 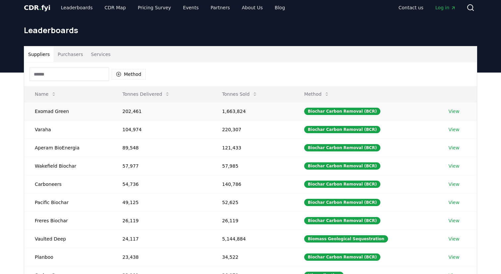 What do you see at coordinates (161, 129) in the screenshot?
I see `td: 104,974` at bounding box center [161, 129].